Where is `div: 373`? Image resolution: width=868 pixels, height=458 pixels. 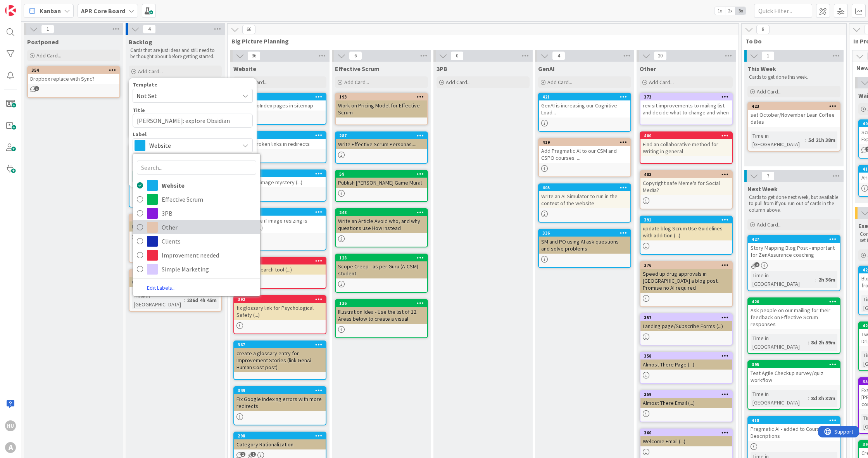 div: 373 is located at coordinates (687, 97).